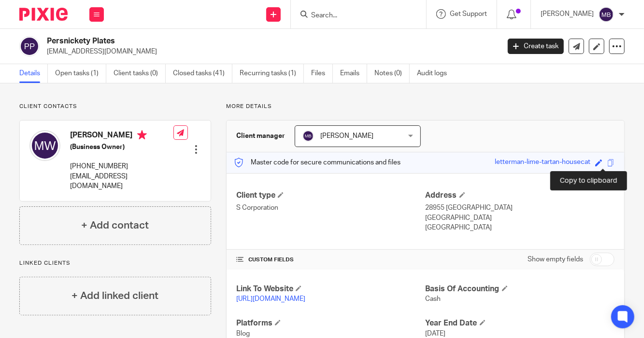 The width and height of the screenshot is (644, 338). Describe the element at coordinates (122, 147) in the screenshot. I see `h5: (Business Owner)` at that location.